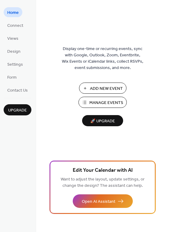 This screenshot has width=169, height=232. What do you see at coordinates (102, 201) in the screenshot?
I see `button: Open AI Assistant` at bounding box center [102, 201].